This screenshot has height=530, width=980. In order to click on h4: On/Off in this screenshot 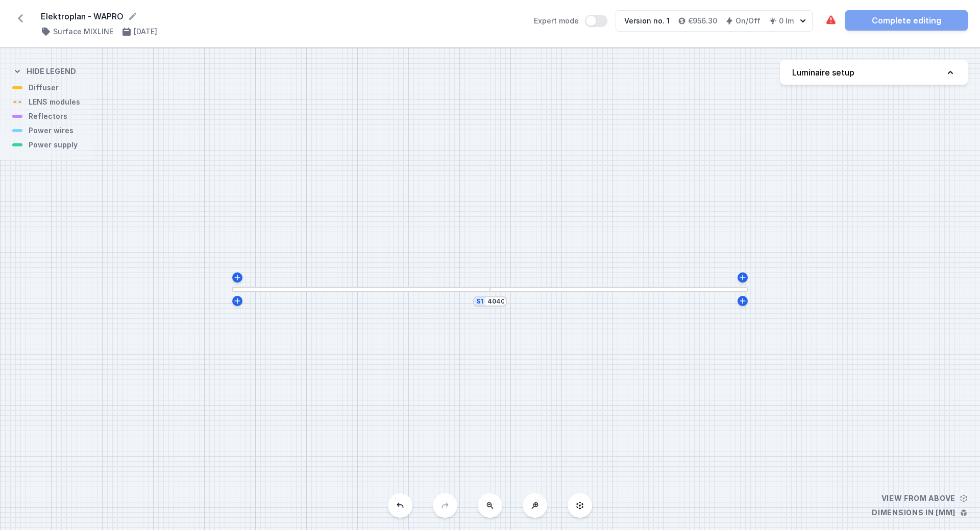, I will do `click(748, 21)`.